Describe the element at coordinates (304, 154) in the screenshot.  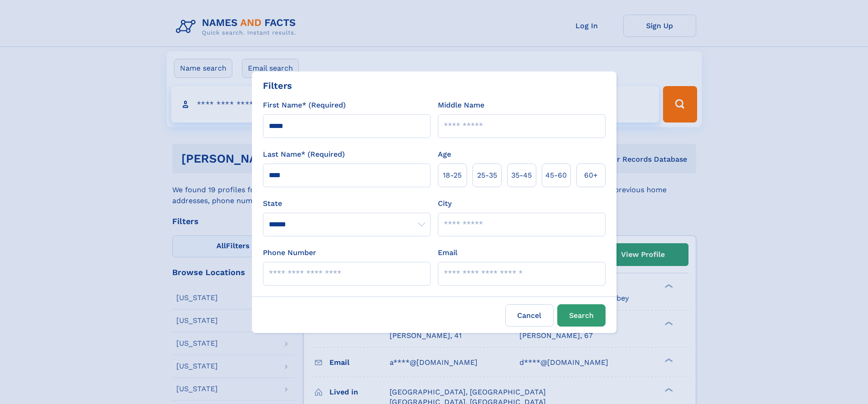
I see `label: Last Name* (Required)` at that location.